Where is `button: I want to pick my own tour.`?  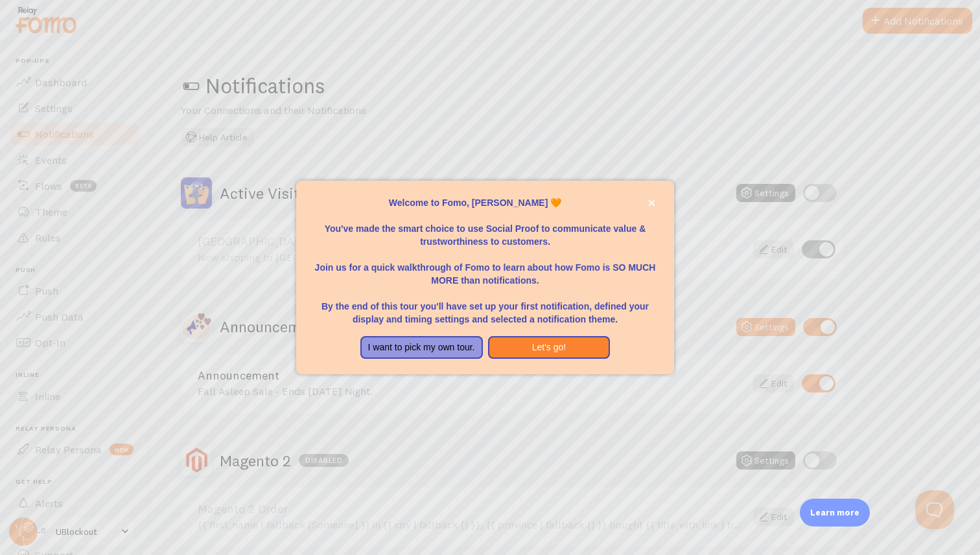
button: I want to pick my own tour. is located at coordinates (421, 348).